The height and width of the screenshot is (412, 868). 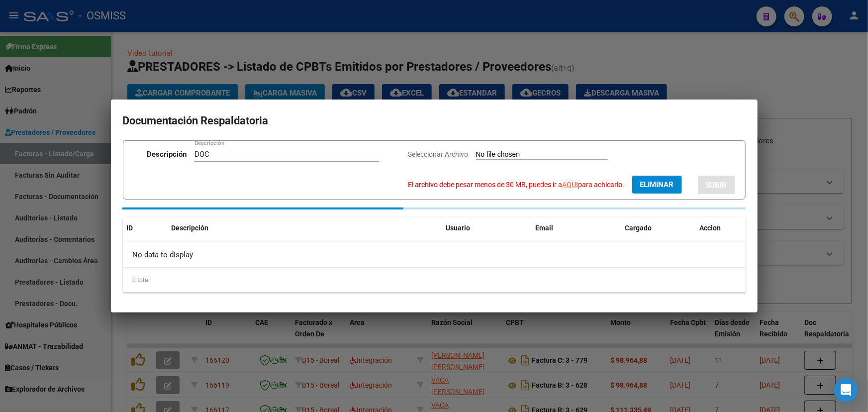 I want to click on div: Open Intercom Messenger, so click(x=846, y=390).